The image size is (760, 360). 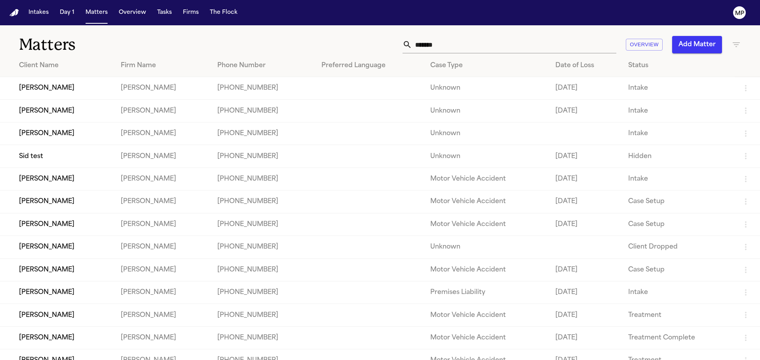 What do you see at coordinates (14, 13) in the screenshot?
I see `a: Home` at bounding box center [14, 13].